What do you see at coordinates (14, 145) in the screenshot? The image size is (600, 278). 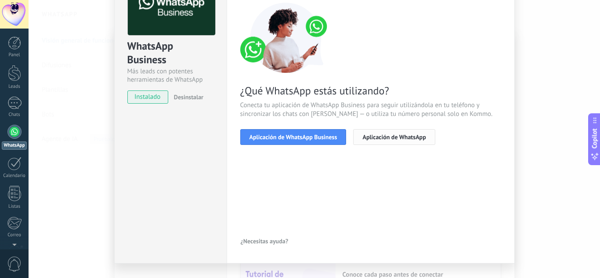 I see `div: WhatsApp` at bounding box center [14, 145].